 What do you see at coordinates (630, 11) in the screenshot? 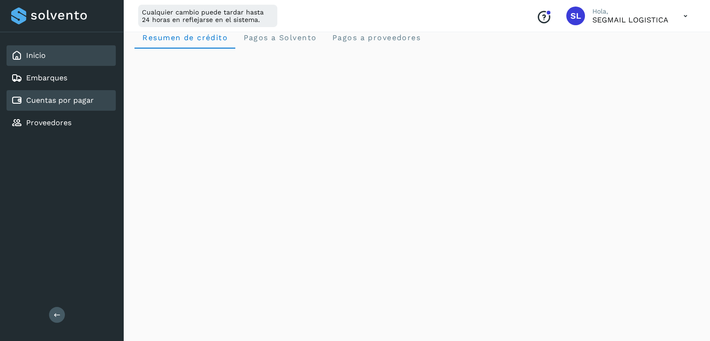
I see `p: Hola,` at bounding box center [630, 11].